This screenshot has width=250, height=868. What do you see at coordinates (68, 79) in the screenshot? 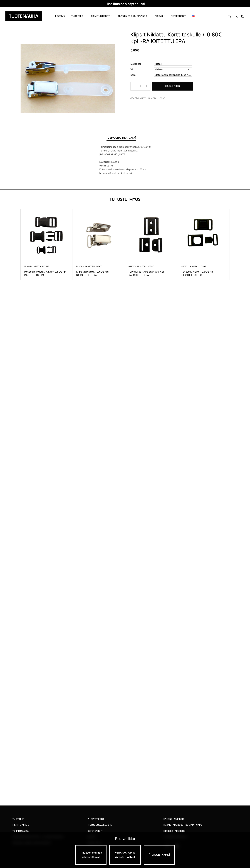
I see `img: Untitled17` at bounding box center [68, 79].